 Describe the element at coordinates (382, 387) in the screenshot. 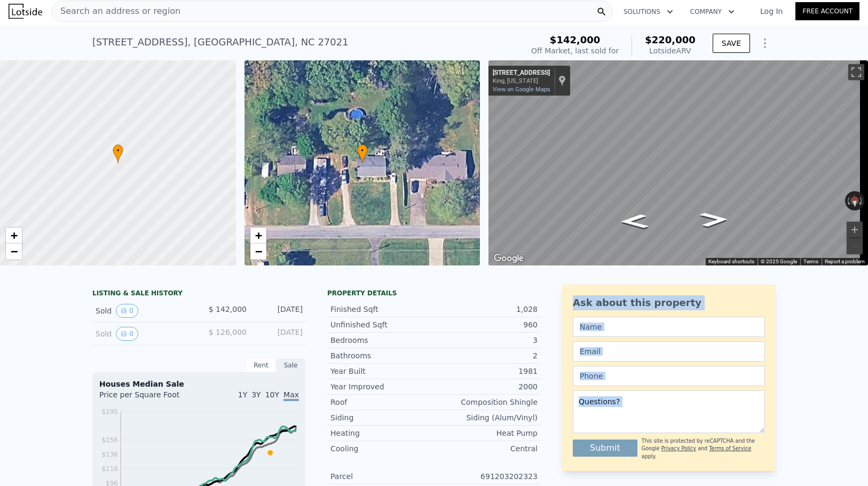

I see `div: Year Improved` at that location.